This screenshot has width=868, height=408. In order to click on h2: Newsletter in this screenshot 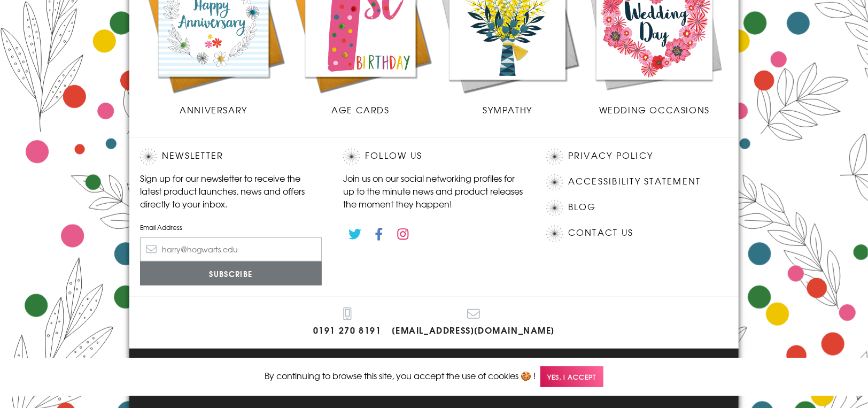, I will do `click(231, 156)`.